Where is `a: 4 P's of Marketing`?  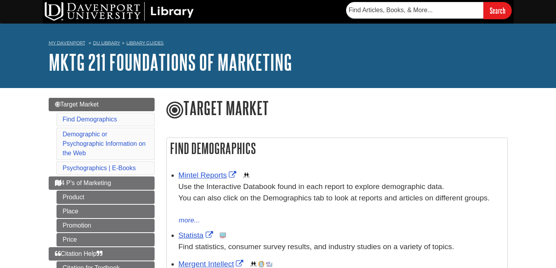
a: 4 P's of Marketing is located at coordinates (102, 183).